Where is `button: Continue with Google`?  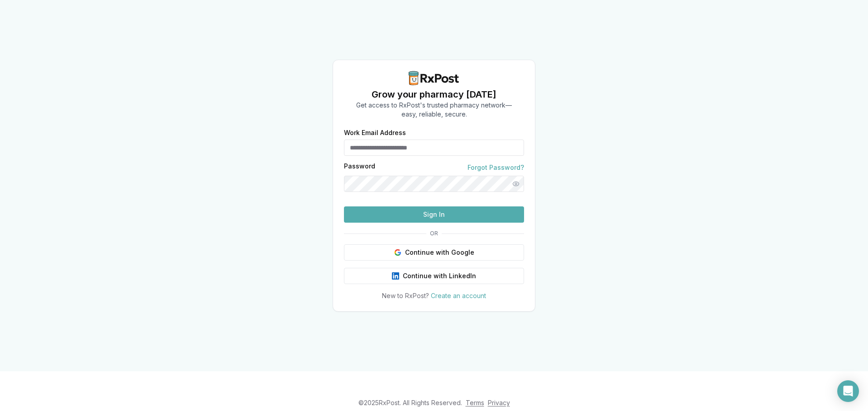 button: Continue with Google is located at coordinates (434, 253).